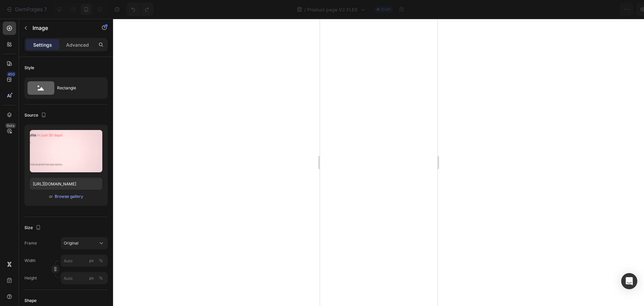 This screenshot has height=306, width=644. I want to click on div: Undo/Redo, so click(140, 9).